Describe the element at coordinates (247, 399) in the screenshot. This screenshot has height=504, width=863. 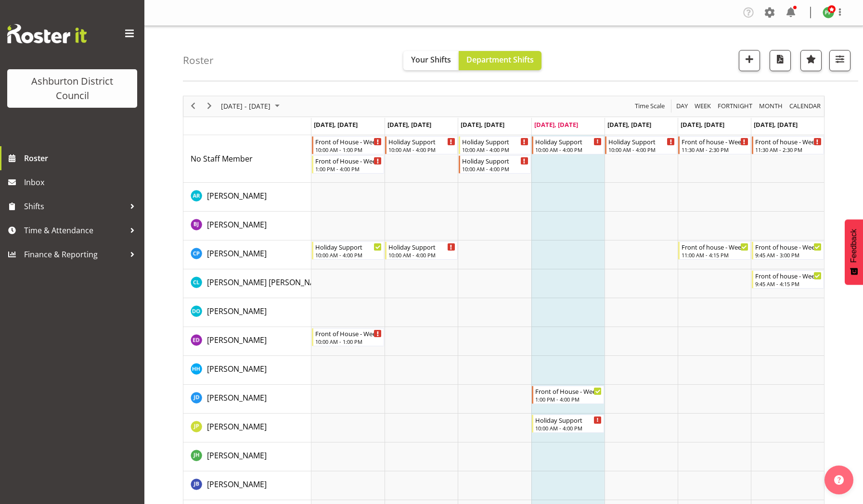
I see `td: Jackie Driver resource` at that location.